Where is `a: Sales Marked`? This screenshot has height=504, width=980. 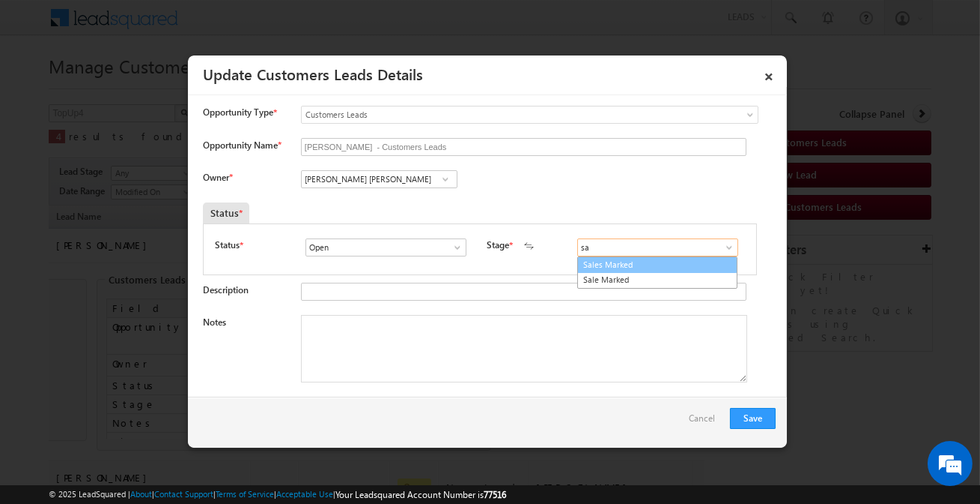 a: Sales Marked is located at coordinates (657, 265).